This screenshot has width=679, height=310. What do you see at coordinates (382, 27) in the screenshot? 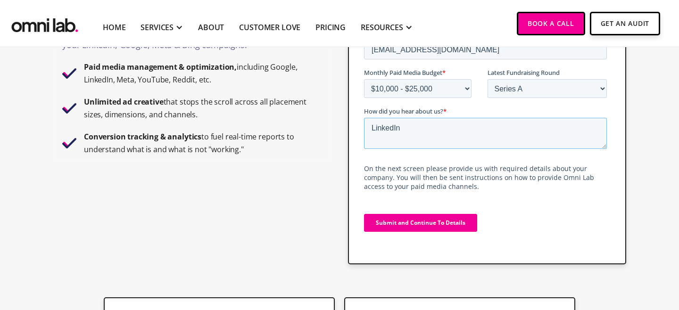
I see `div: RESOURCES` at bounding box center [382, 27].